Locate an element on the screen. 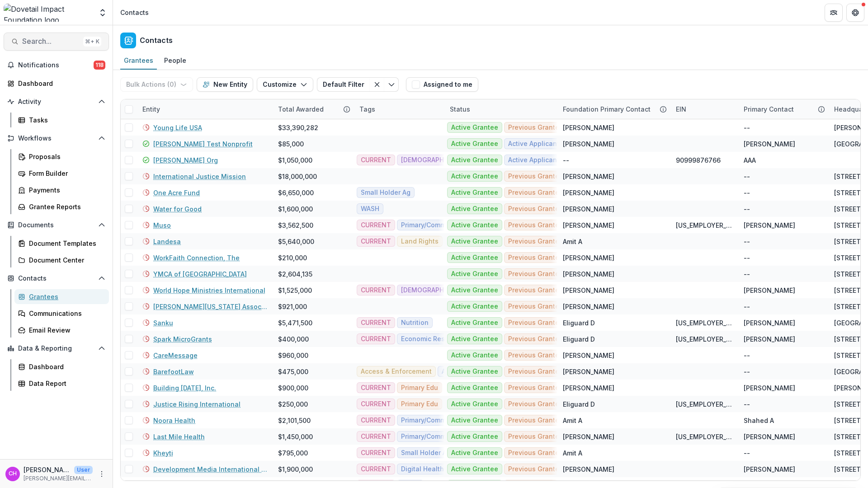  span: Workflows is located at coordinates (56, 138).